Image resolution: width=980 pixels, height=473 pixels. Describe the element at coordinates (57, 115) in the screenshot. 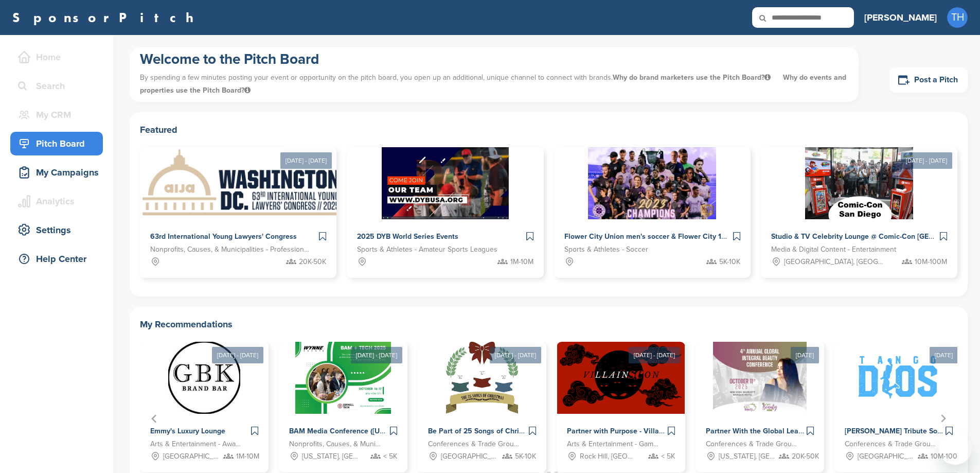

I see `a: My CRM` at that location.